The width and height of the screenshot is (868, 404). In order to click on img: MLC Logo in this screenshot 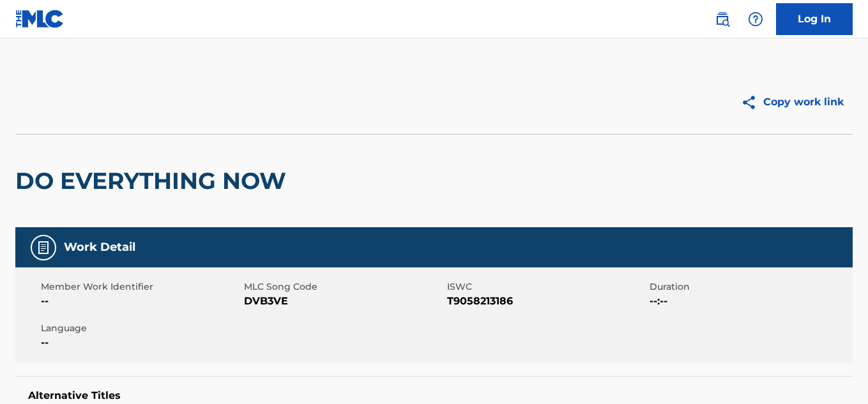, I will do `click(40, 18)`.